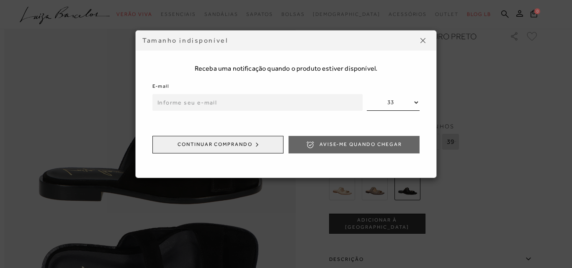  Describe the element at coordinates (354, 145) in the screenshot. I see `button: Avise-me quando chegar` at that location.